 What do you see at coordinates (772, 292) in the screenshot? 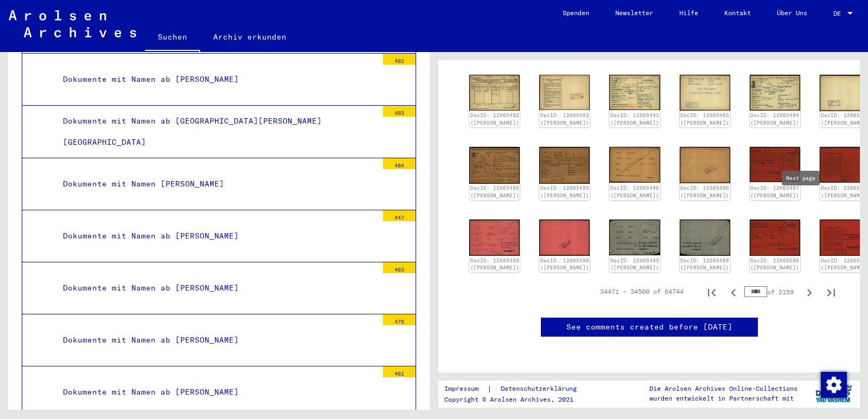
I see `div: of 2159` at bounding box center [772, 292].